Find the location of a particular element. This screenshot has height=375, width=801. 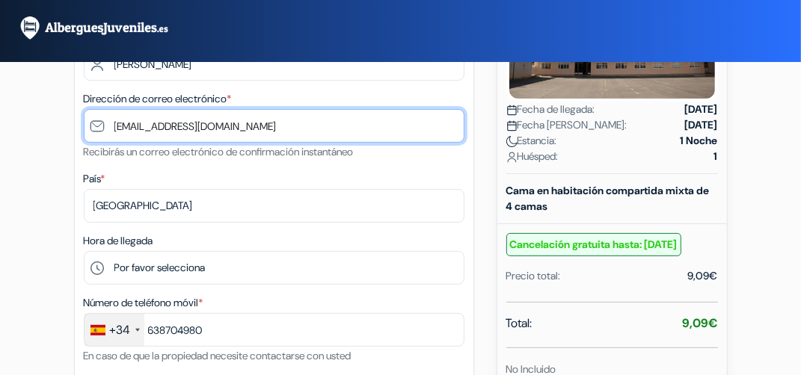

img: moon.svg is located at coordinates (511, 141).